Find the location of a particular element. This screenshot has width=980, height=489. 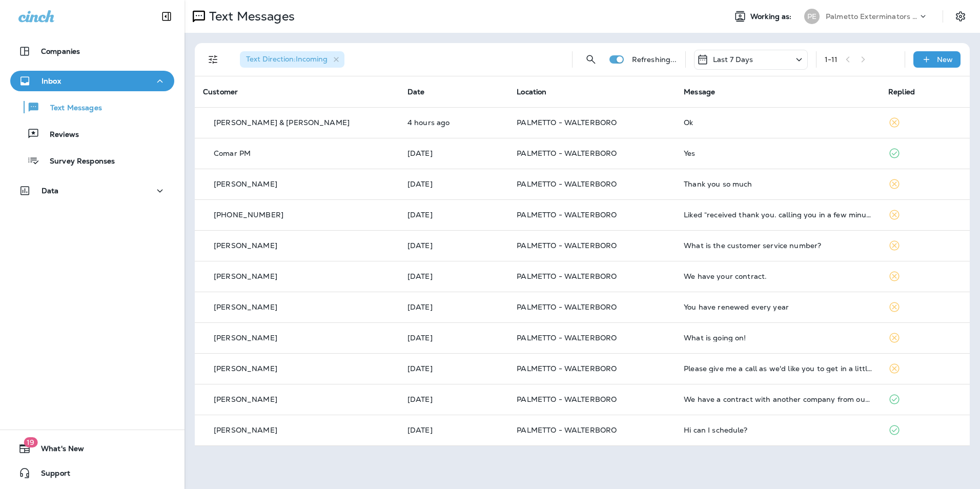

span: Text Direction : Incoming is located at coordinates (287, 59).